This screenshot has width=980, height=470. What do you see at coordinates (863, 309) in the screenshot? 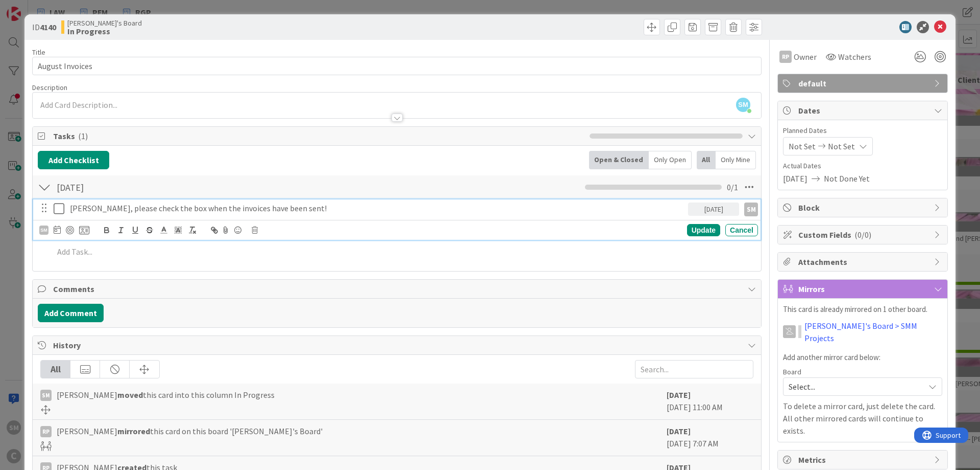
I see `p: This card is already mirrored on 1 other board.` at bounding box center [863, 309].